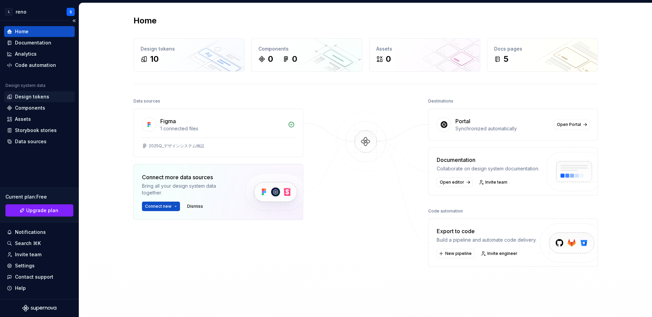 Image resolution: width=652 pixels, height=317 pixels. What do you see at coordinates (39, 232) in the screenshot?
I see `button: Notifications` at bounding box center [39, 232].